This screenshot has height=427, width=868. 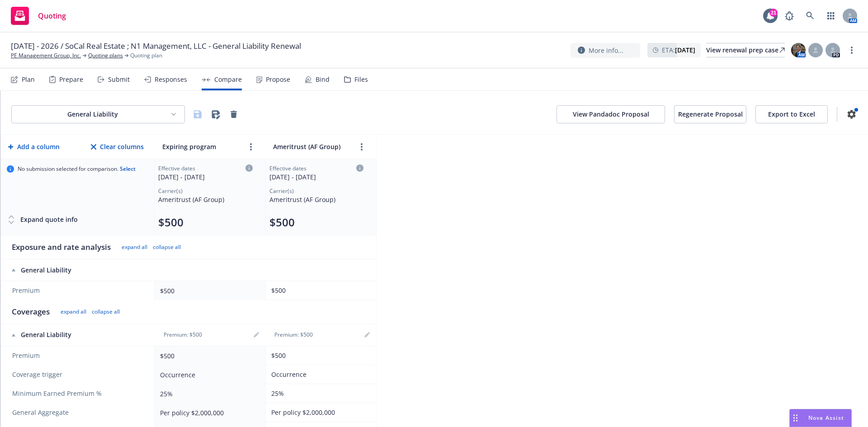 What do you see at coordinates (798, 50) in the screenshot?
I see `img: photo` at bounding box center [798, 50].